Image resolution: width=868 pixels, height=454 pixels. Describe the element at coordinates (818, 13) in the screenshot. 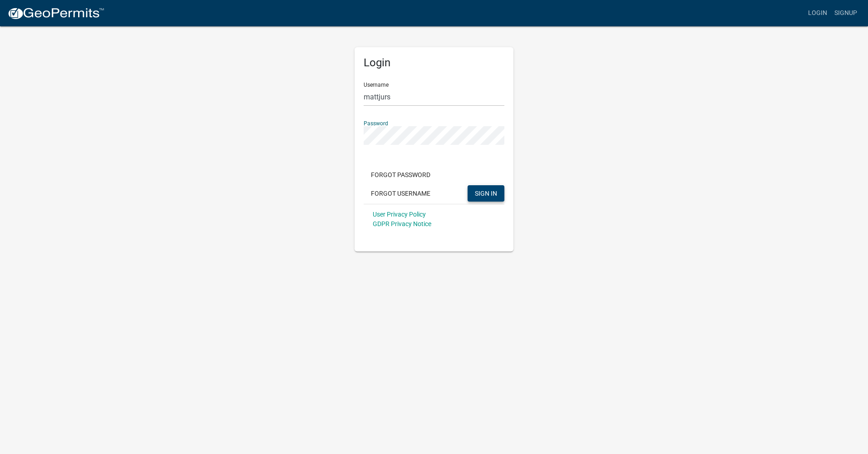

I see `a: Login` at that location.